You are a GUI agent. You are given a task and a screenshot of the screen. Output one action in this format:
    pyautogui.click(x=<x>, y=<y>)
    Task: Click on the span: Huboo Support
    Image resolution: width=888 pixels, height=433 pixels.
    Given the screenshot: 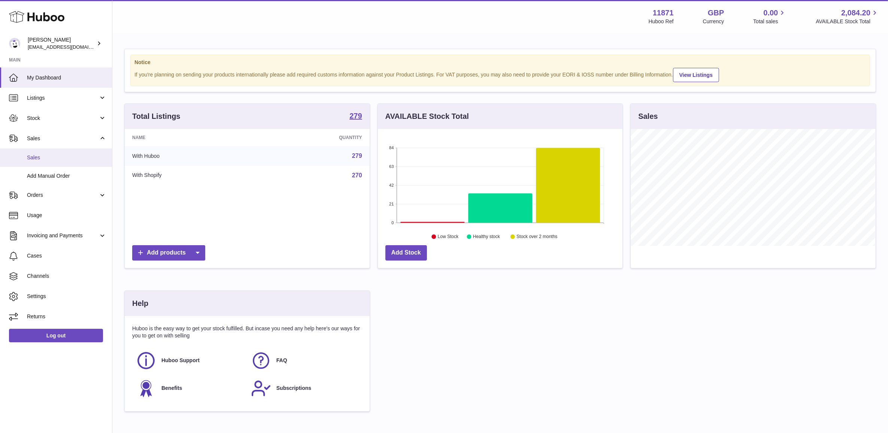 What is the action you would take?
    pyautogui.click(x=180, y=360)
    